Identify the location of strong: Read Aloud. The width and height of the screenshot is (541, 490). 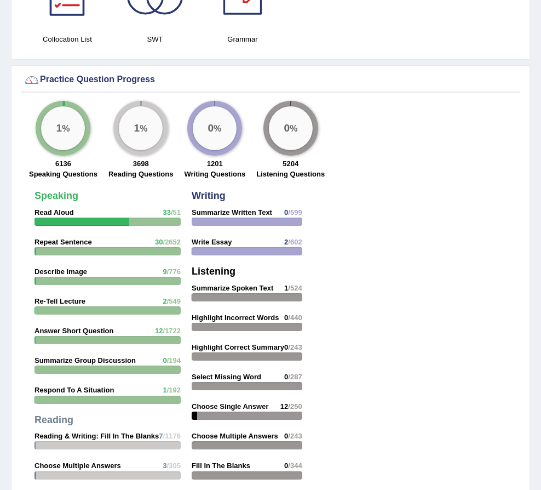
(54, 212).